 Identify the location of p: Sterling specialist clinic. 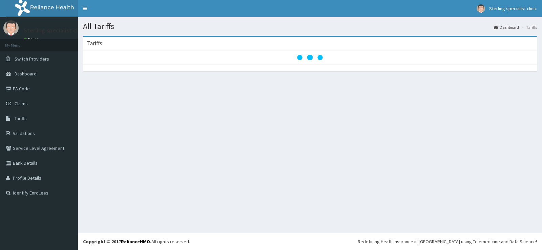
(55, 30).